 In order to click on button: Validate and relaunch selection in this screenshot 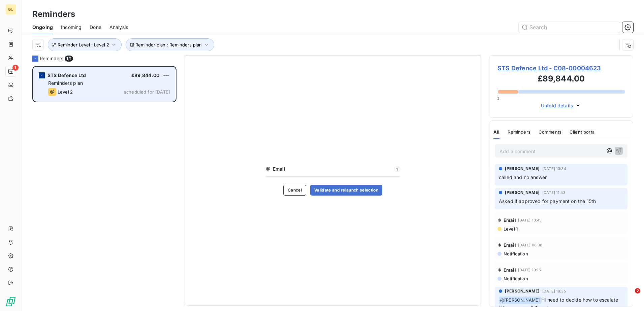, I will do `click(346, 190)`.